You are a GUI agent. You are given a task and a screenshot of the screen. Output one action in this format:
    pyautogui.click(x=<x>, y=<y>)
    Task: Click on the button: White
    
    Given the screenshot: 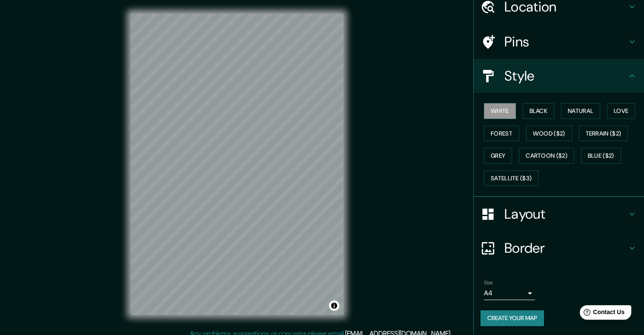 What is the action you would take?
    pyautogui.click(x=499, y=111)
    